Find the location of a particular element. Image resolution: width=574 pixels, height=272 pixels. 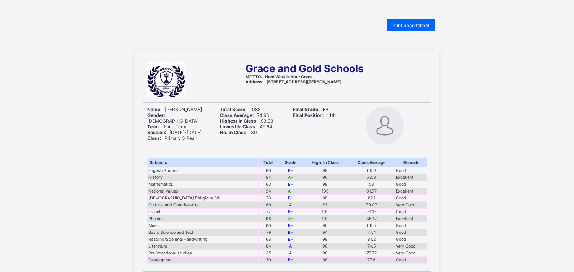

td: 81.2 is located at coordinates (371, 240).